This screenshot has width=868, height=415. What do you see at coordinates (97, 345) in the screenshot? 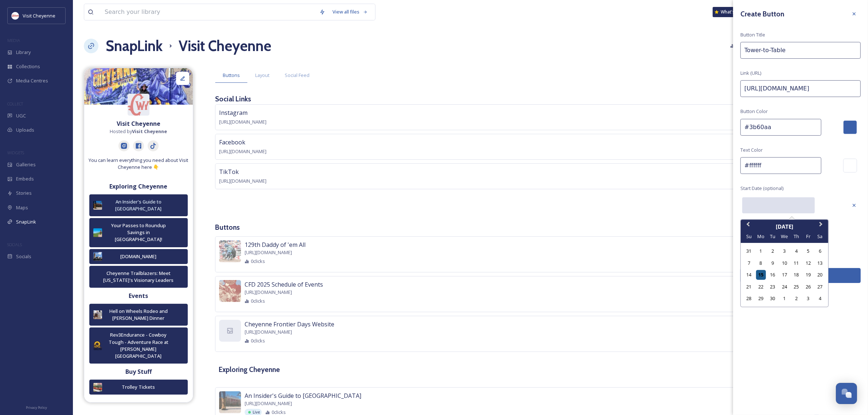
I see `img: e5606713-9eca-4a06-bb9b-5ef0b70e61f1.jpg` at bounding box center [97, 345].